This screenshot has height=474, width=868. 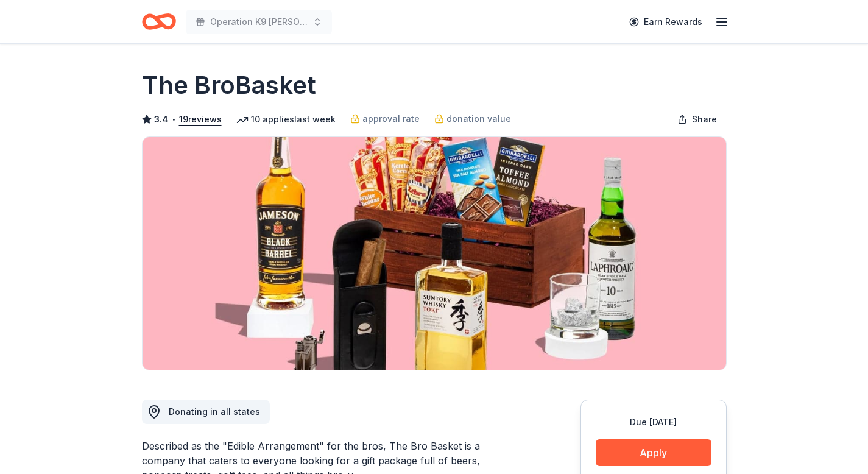 I want to click on a: Home, so click(x=159, y=21).